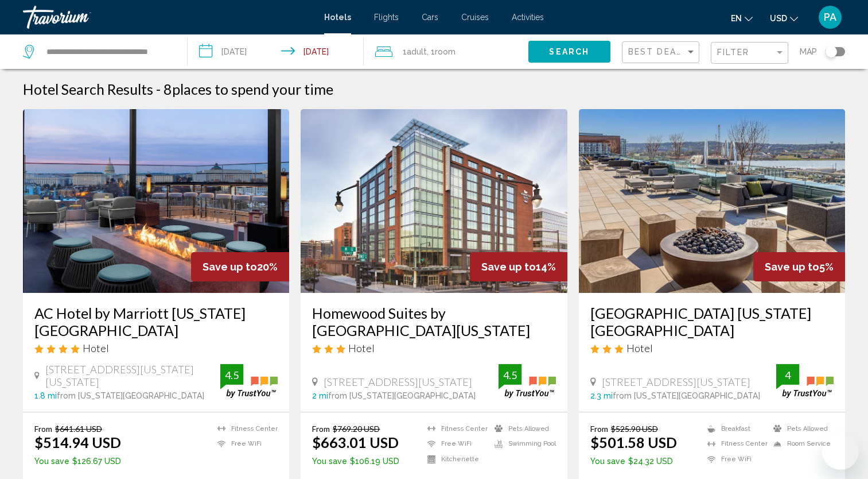 The image size is (868, 479). What do you see at coordinates (78, 428) in the screenshot?
I see `del: $641.61 USD` at bounding box center [78, 428].